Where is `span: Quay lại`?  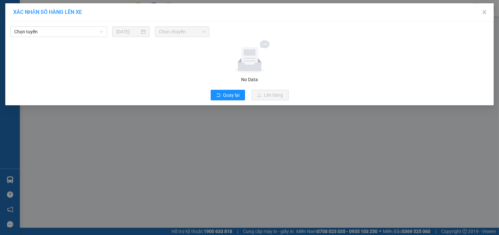
span: Quay lại is located at coordinates (231, 95).